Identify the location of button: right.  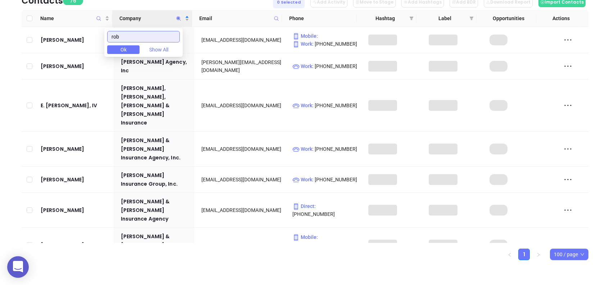
(538, 254).